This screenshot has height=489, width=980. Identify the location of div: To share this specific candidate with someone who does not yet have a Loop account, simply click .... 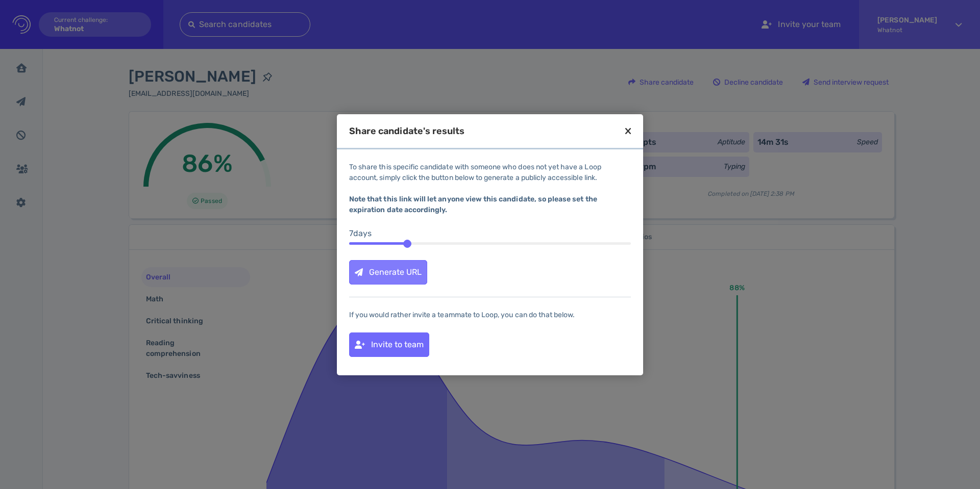
(490, 188).